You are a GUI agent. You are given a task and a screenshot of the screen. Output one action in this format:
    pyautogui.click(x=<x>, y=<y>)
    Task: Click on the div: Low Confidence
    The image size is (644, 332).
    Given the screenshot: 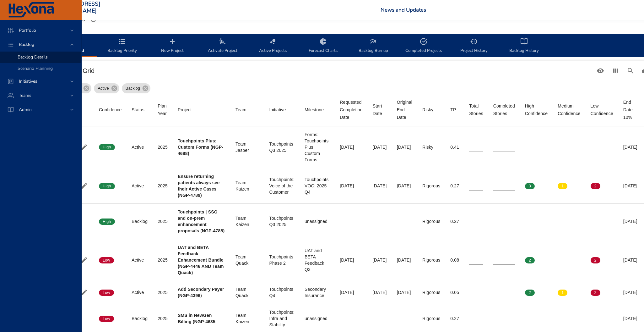 What is the action you would take?
    pyautogui.click(x=602, y=110)
    